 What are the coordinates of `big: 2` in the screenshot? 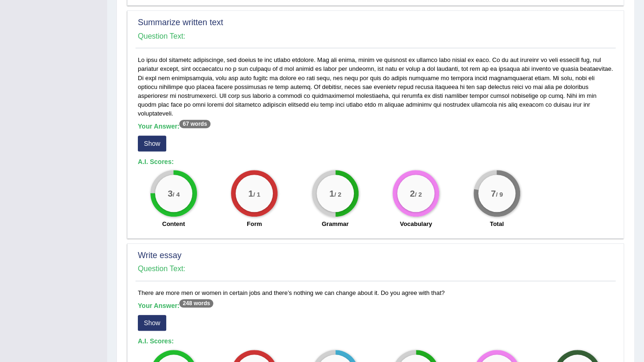 It's located at (412, 194).